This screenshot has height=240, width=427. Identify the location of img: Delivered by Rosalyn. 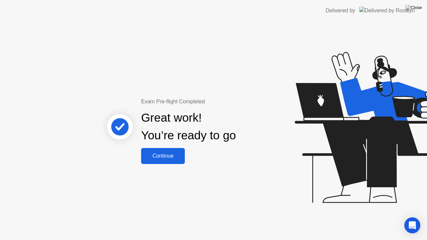
(387, 10).